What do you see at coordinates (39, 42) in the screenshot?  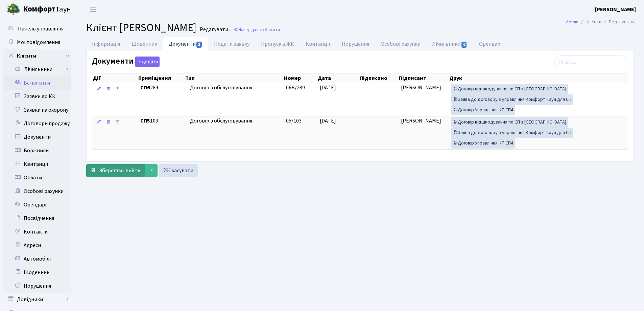 I see `span: Мої повідомлення` at bounding box center [39, 42].